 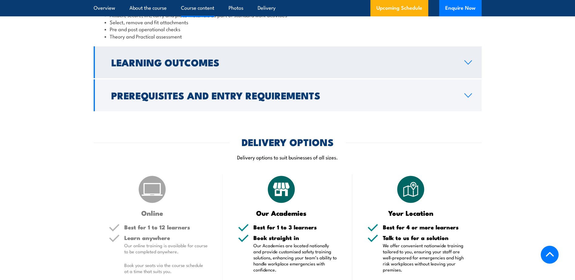 What do you see at coordinates (166, 227) in the screenshot?
I see `h5: Best for 1 to 12 learners` at bounding box center [166, 227].